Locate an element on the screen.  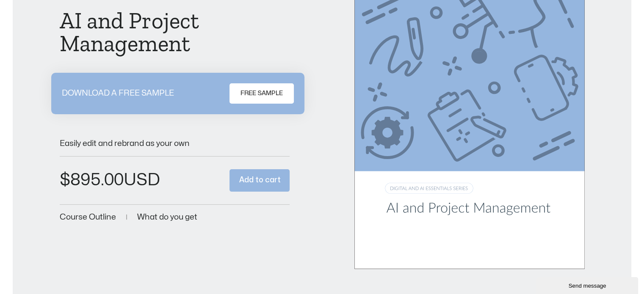
a: Course Outline is located at coordinates (87, 217).